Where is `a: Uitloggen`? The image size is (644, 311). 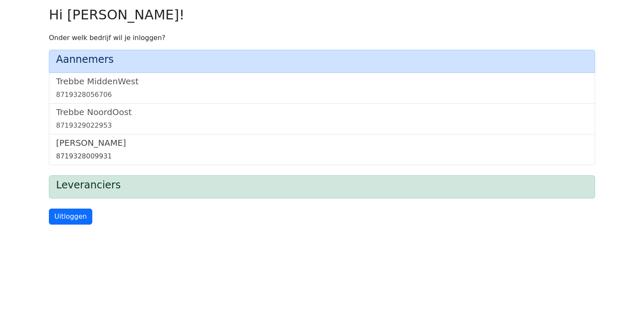
a: Uitloggen is located at coordinates (71, 217).